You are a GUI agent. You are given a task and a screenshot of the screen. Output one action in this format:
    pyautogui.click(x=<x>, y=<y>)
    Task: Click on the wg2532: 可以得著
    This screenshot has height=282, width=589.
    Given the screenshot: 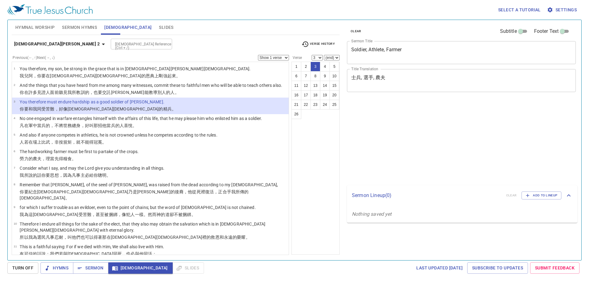 What is the action you would take?
    pyautogui.click(x=167, y=237)
    